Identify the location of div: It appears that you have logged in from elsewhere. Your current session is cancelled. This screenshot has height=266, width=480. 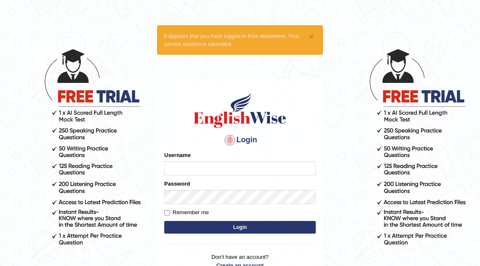
(240, 40).